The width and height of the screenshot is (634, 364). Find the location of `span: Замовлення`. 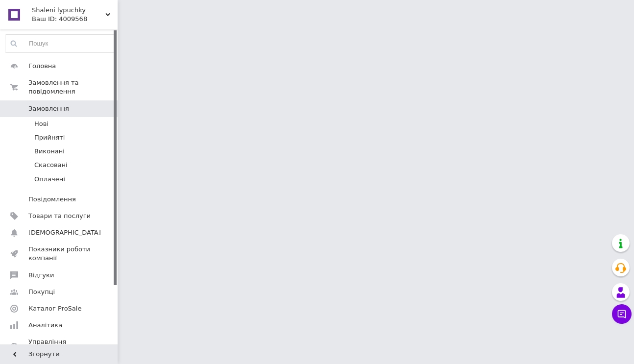

span: Замовлення is located at coordinates (49, 109).